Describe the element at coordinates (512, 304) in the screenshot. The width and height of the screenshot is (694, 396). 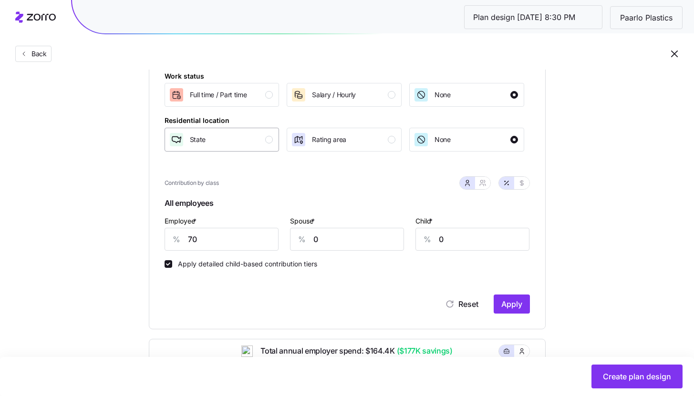
I see `button: Apply` at that location.